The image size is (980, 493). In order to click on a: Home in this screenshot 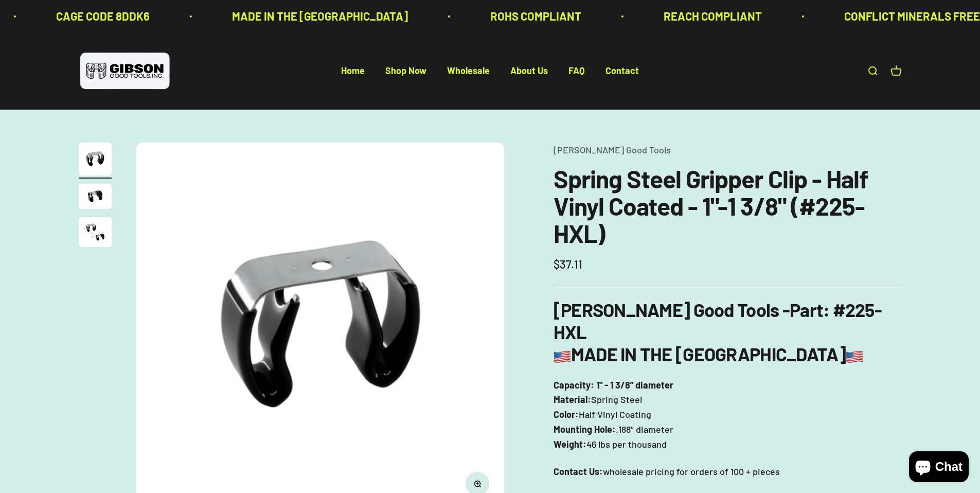, I will do `click(353, 71)`.